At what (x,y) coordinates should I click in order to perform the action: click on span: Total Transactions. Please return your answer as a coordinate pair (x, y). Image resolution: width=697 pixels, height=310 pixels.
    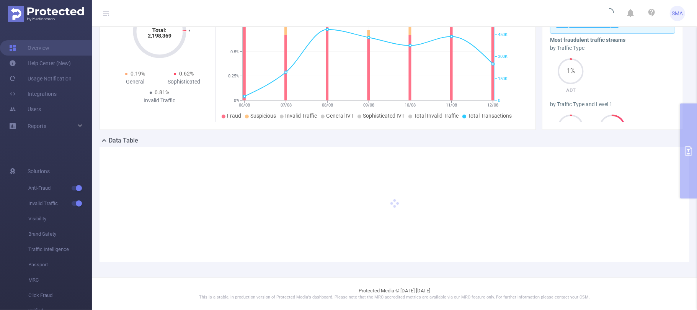
    Looking at the image, I should click on (490, 116).